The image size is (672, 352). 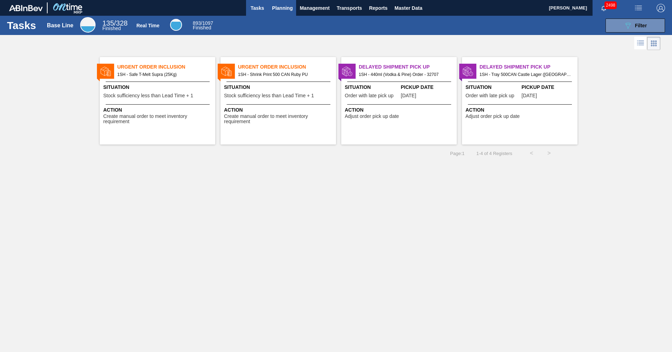 What do you see at coordinates (525, 75) in the screenshot?
I see `span: 1SH - Tray 500CAN Castle Lager (Hogwarts) Order - 31984` at bounding box center [525, 75].